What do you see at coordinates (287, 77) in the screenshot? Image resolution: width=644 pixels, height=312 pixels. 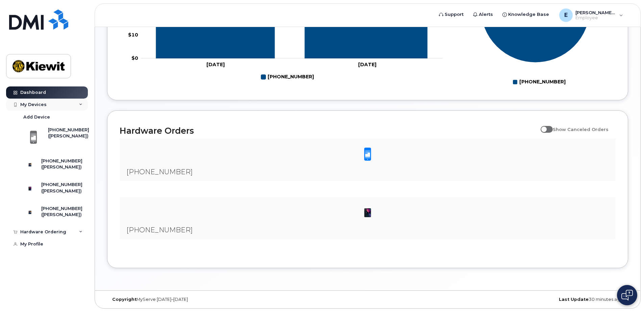 I see `g: 913-608-1407` at bounding box center [287, 77].